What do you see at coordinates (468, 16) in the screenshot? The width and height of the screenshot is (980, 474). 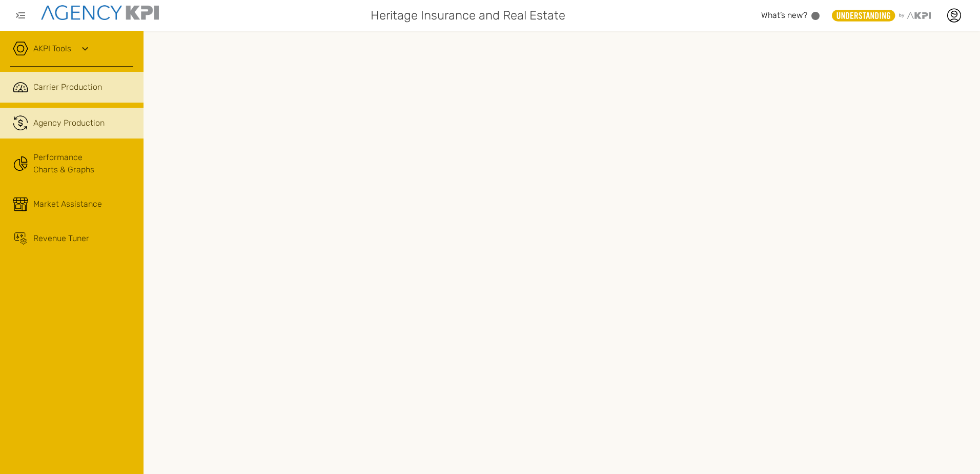 I see `span: Heritage Insurance and Real Estate` at bounding box center [468, 16].